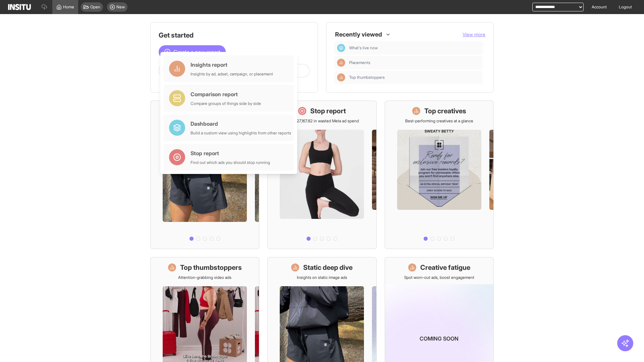  I want to click on h1: Get started, so click(234, 35).